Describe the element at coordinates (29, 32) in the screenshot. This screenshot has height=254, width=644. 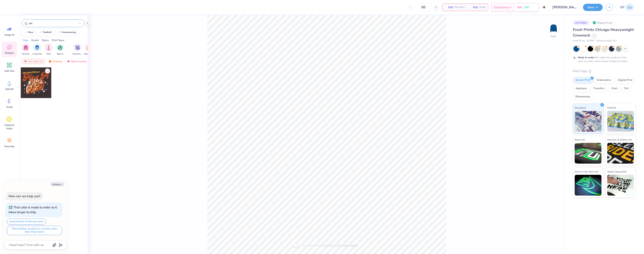
I see `button: bear` at that location.